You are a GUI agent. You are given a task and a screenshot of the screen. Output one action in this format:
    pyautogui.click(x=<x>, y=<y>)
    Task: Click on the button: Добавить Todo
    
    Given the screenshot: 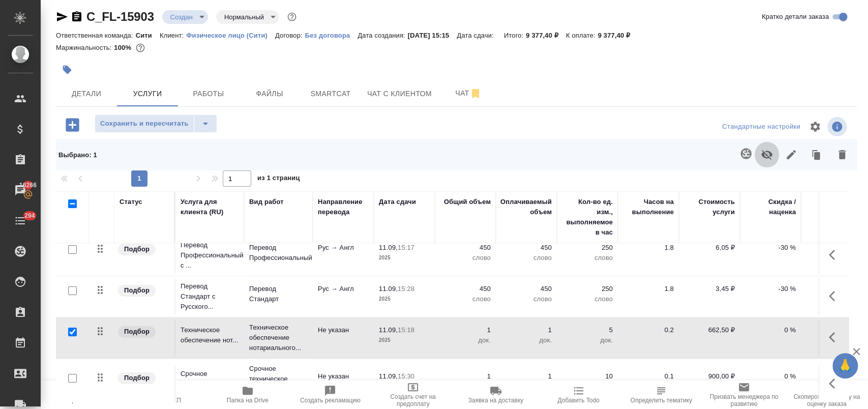 What is the action you would take?
    pyautogui.click(x=578, y=395)
    